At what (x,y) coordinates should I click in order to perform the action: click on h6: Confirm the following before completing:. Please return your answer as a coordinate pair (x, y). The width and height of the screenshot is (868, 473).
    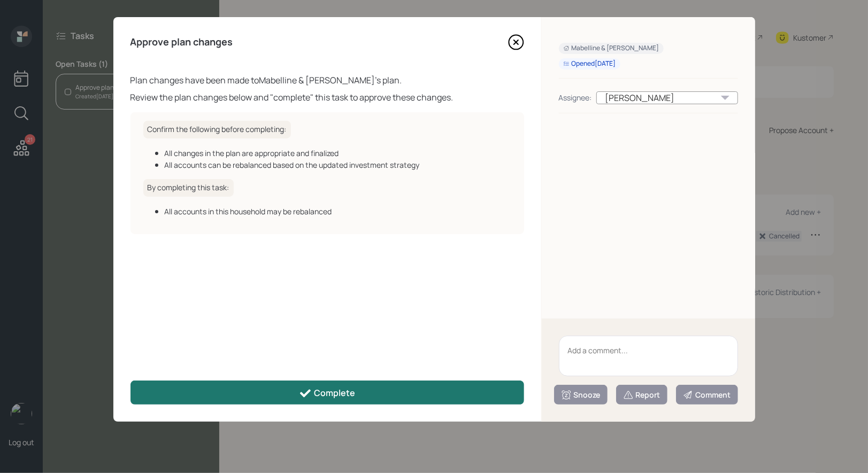
    Looking at the image, I should click on (217, 129).